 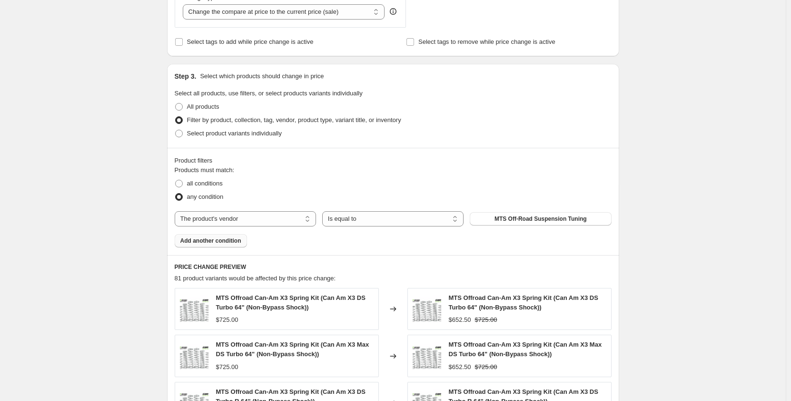 What do you see at coordinates (487, 41) in the screenshot?
I see `span: Select tags to remove while price change is active` at bounding box center [487, 41].